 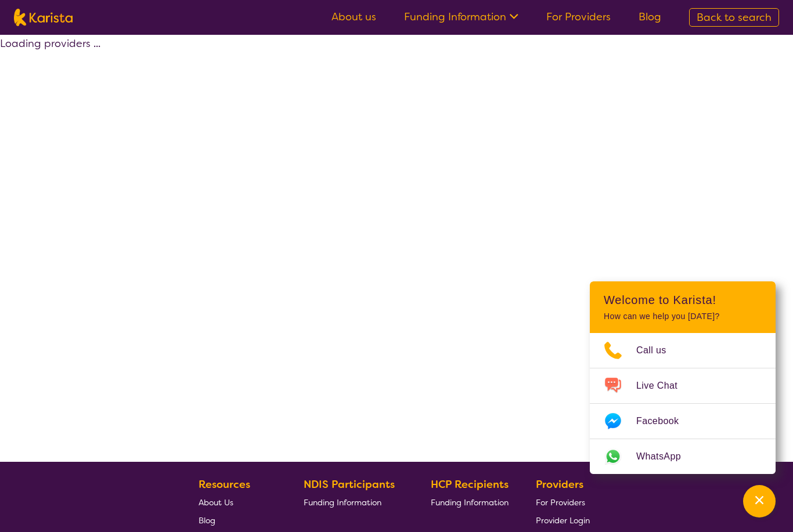 What do you see at coordinates (237, 502) in the screenshot?
I see `a: About Us` at bounding box center [237, 502].